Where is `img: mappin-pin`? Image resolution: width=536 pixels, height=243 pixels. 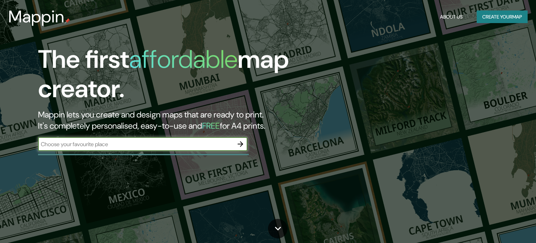
img: mappin-pin is located at coordinates (67, 21).